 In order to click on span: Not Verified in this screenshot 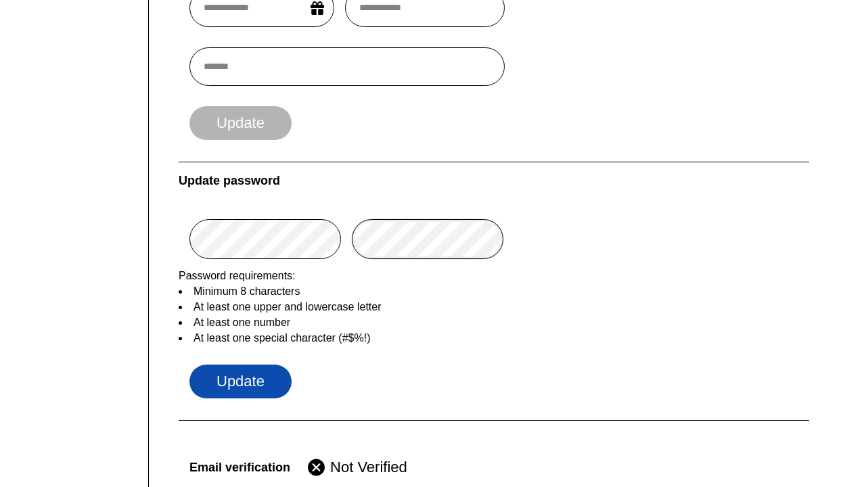, I will do `click(369, 468)`.